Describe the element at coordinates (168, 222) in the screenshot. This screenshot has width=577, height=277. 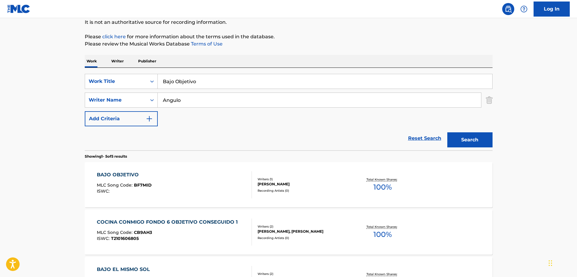
I see `div: COCINA CONMIGO FONDO 6 OBJETIVO CONSEGUIDO 1` at that location.